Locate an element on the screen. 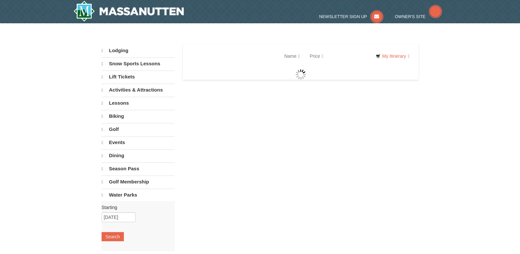  span: Owner's Site is located at coordinates (410, 16).